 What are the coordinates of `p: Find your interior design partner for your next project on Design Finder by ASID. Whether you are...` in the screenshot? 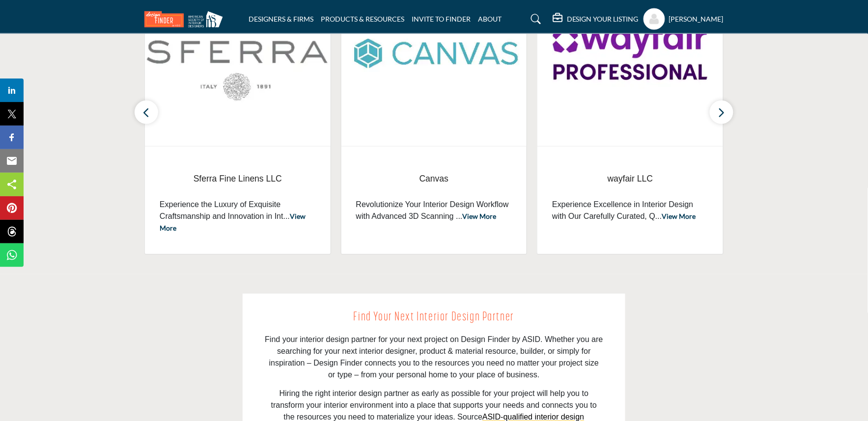 It's located at (434, 358).